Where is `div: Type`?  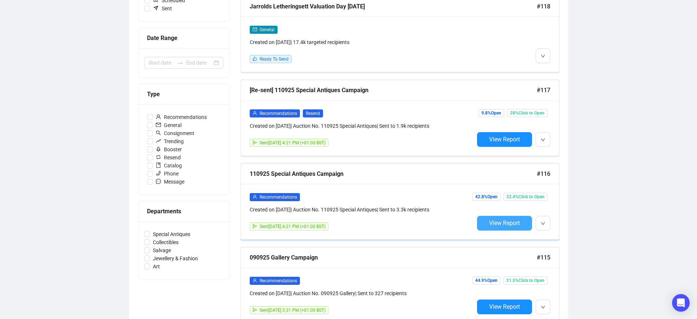
div: Type is located at coordinates (184, 94).